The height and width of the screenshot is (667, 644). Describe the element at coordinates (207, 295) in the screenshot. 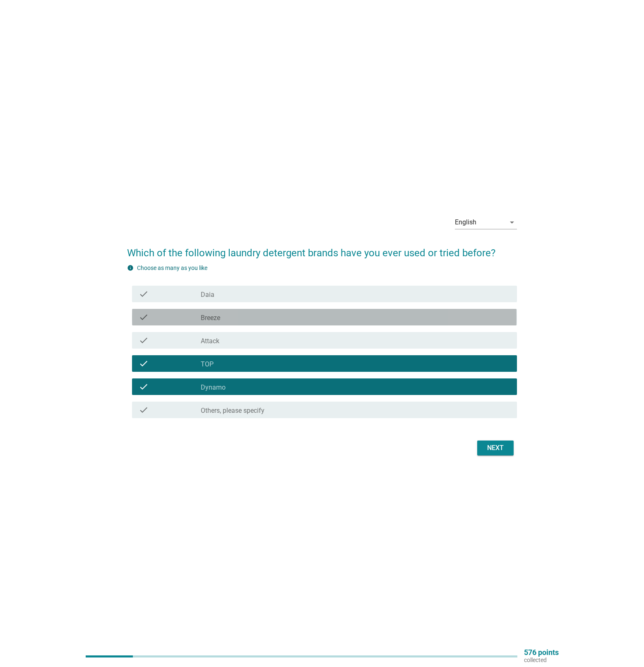

I see `label: Daia` at that location.